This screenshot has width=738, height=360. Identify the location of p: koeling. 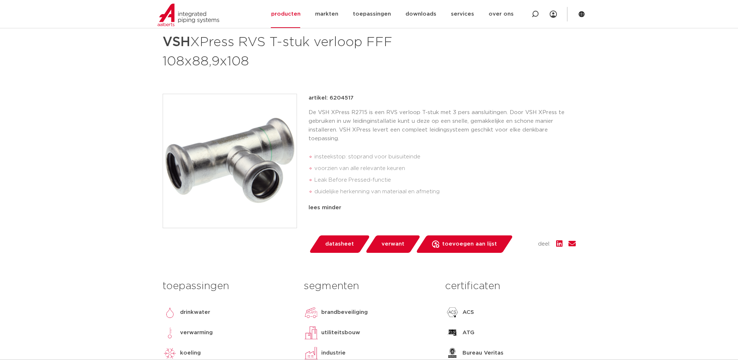
(190, 353).